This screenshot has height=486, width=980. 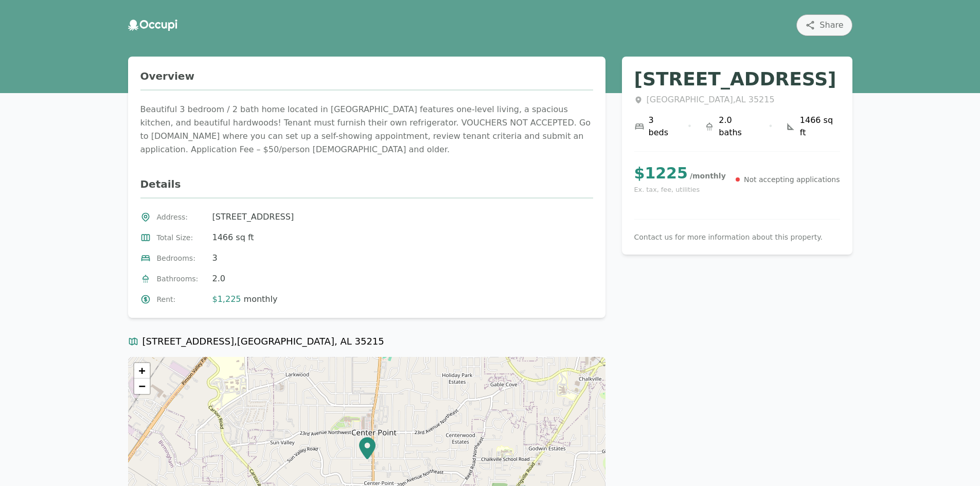 I want to click on p: Not accepting applications, so click(x=792, y=179).